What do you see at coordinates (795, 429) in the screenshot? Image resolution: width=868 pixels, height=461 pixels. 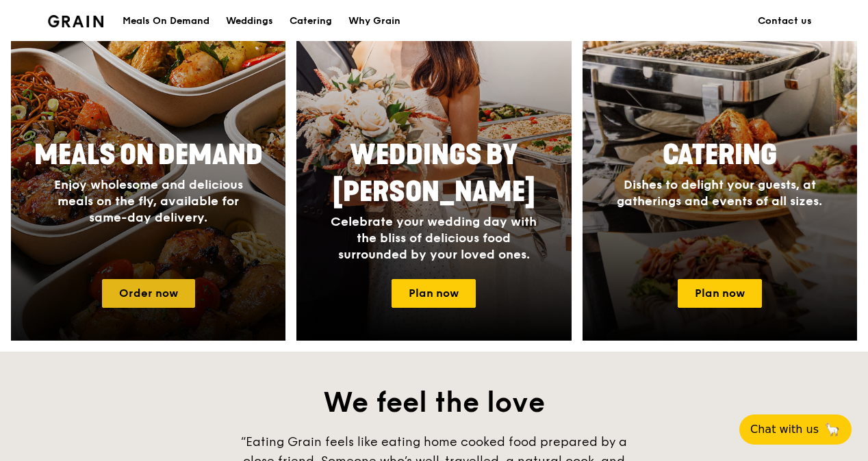 I see `button: Chat with us🦙` at bounding box center [795, 429].